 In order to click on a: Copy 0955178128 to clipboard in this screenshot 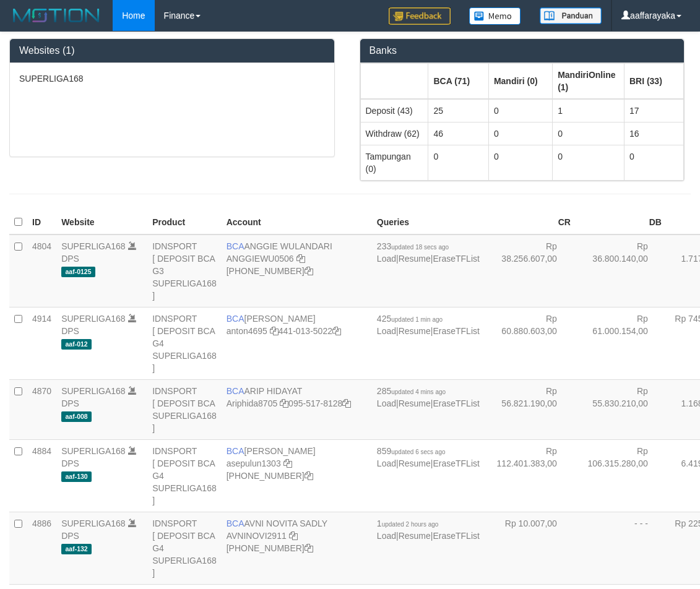, I will do `click(346, 403)`.